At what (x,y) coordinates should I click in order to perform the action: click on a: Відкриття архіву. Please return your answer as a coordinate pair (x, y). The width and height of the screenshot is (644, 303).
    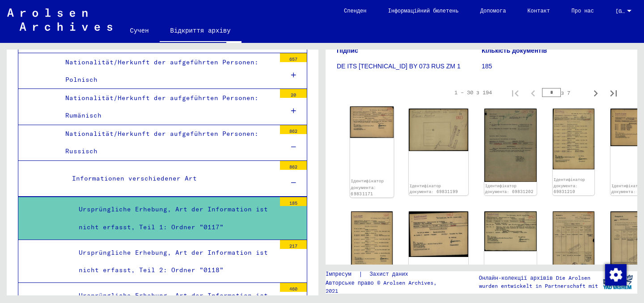
    Looking at the image, I should click on (201, 31).